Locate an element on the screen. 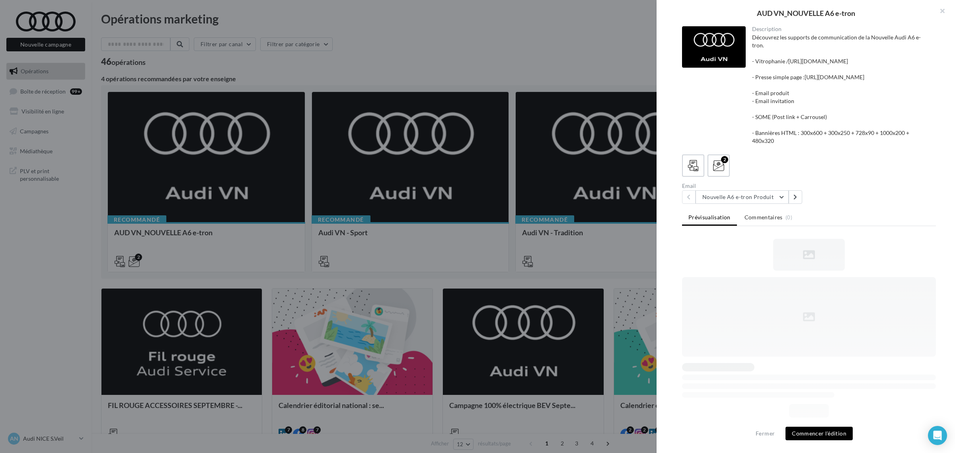 This screenshot has height=453, width=955. span: Commentaires is located at coordinates (764, 217).